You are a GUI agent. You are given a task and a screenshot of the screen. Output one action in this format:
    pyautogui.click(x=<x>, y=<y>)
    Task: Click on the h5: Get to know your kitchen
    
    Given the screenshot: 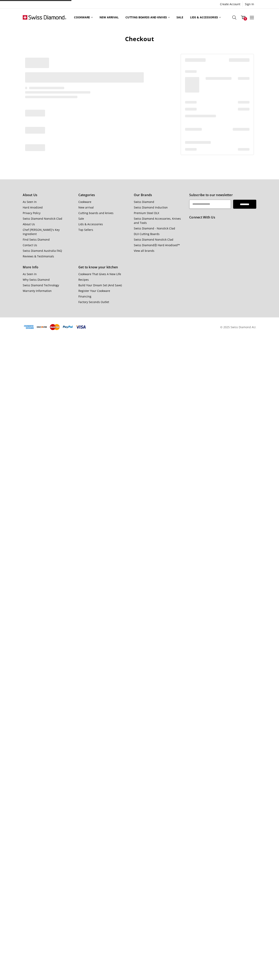 What is the action you would take?
    pyautogui.click(x=104, y=267)
    